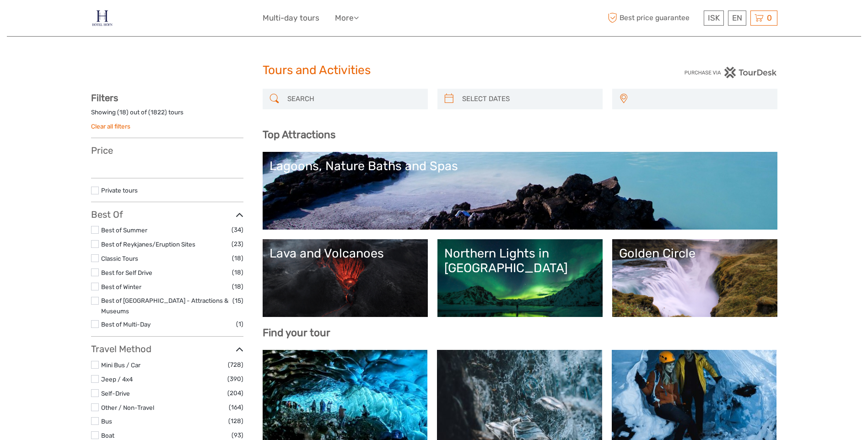 The width and height of the screenshot is (868, 440). What do you see at coordinates (296, 332) in the screenshot?
I see `b: Find your tour` at bounding box center [296, 332].